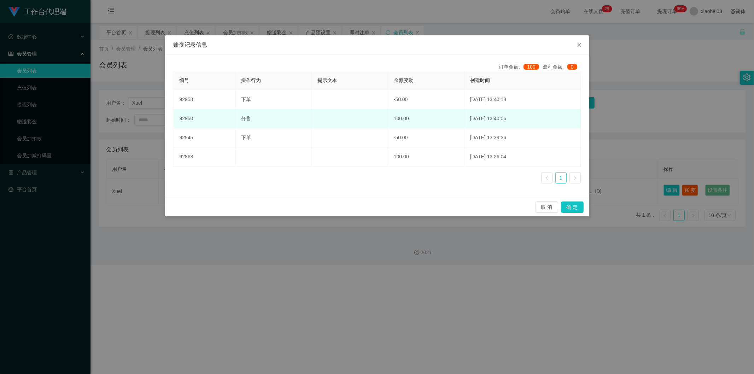 This screenshot has height=374, width=754. I want to click on i: 图标: left, so click(547, 178).